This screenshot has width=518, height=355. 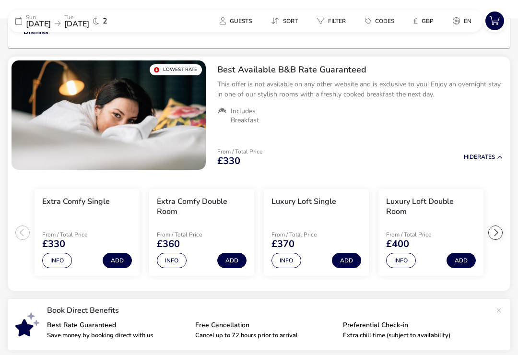 What do you see at coordinates (397, 244) in the screenshot?
I see `span: £400` at bounding box center [397, 244].